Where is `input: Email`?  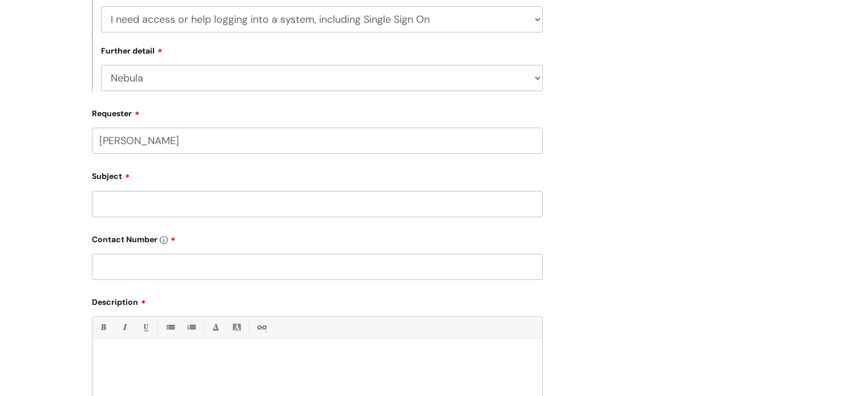
input: Email is located at coordinates (317, 141).